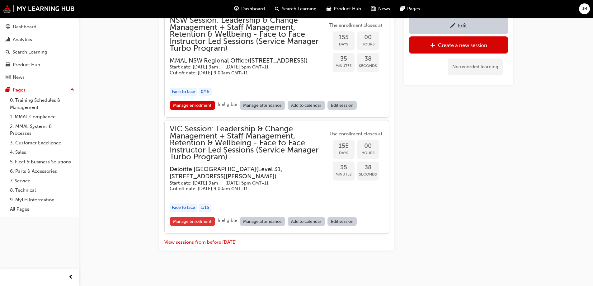 The image size is (593, 286). Describe the element at coordinates (72, 90) in the screenshot. I see `span: up-icon` at that location.